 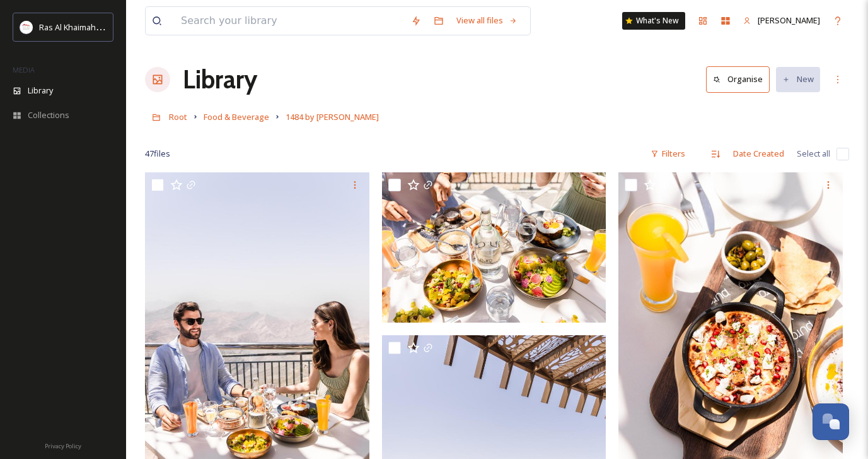 What do you see at coordinates (178, 116) in the screenshot?
I see `a: Root` at bounding box center [178, 116].